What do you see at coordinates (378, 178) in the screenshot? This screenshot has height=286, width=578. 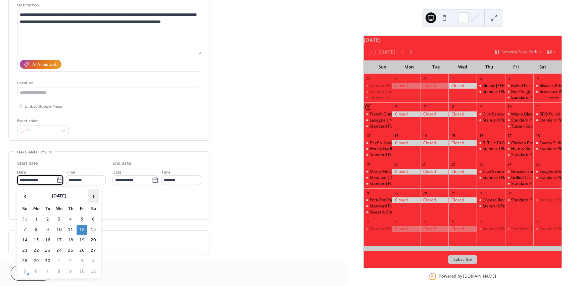 I see `div: Meatloaf | $12.50` at bounding box center [378, 178].